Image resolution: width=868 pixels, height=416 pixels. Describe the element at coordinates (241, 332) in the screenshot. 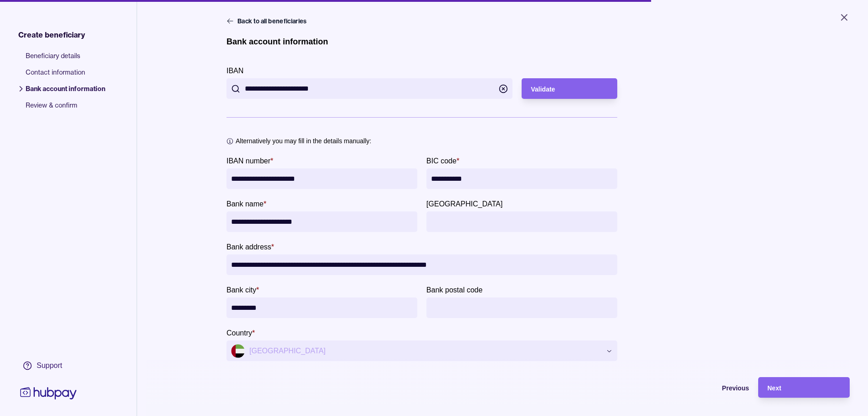

I see `label: Country` at that location.